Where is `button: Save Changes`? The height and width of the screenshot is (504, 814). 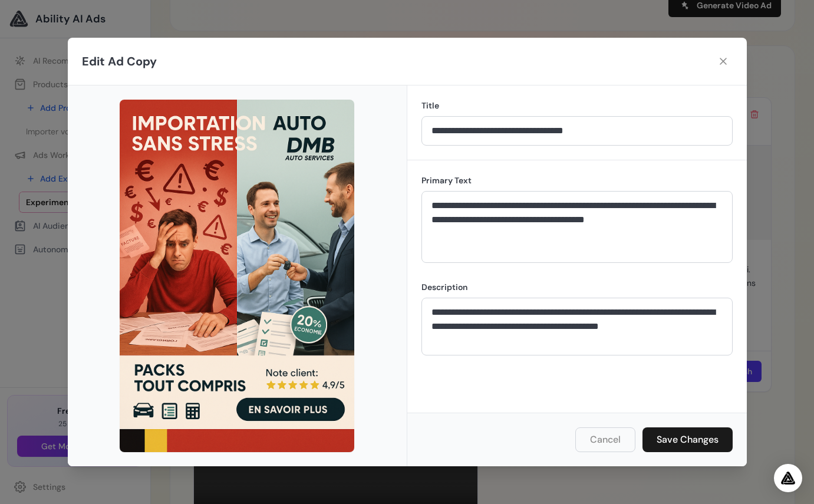
button: Save Changes is located at coordinates (687, 440).